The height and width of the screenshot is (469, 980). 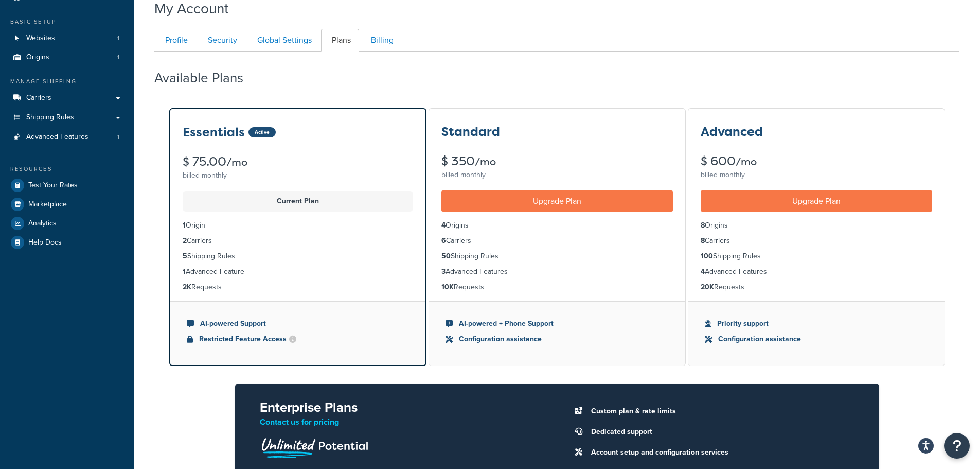 I want to click on a: Global Settings, so click(x=283, y=40).